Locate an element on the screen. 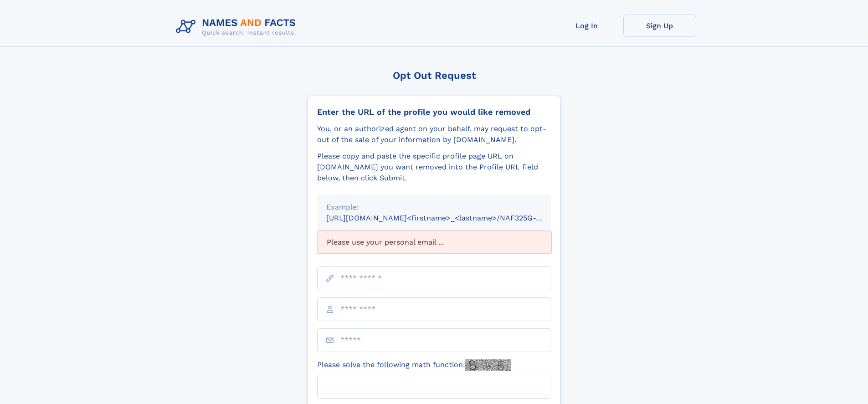 This screenshot has height=404, width=868. div: Enter the URL of the profile you would like removed is located at coordinates (434, 112).